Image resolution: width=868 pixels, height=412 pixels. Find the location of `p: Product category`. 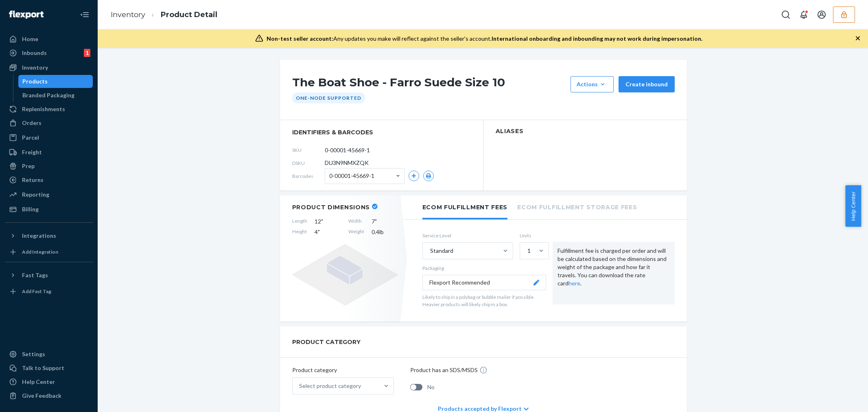

p: Product category is located at coordinates (343, 370).